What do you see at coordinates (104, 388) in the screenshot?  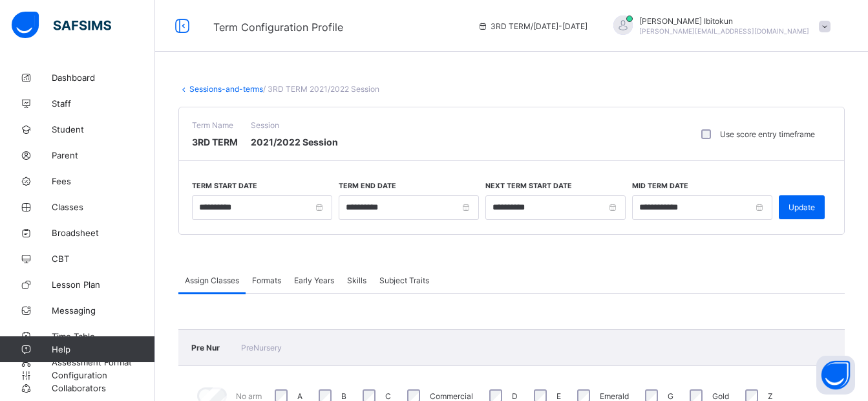 I see `span: Collaborators` at bounding box center [104, 388].